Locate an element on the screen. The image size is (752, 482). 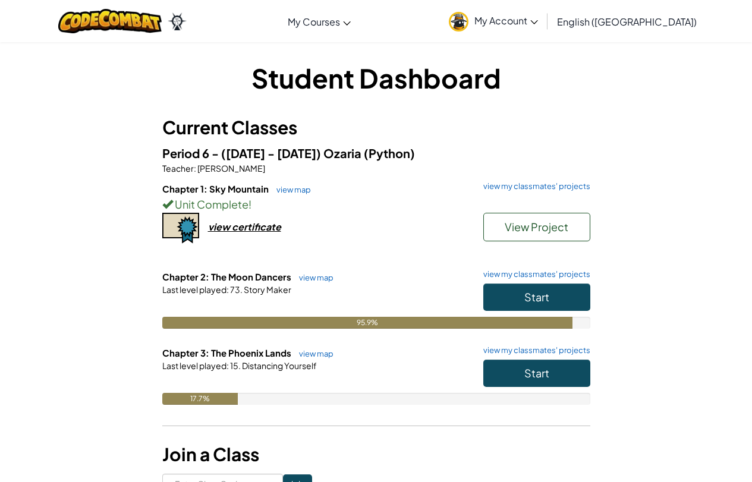
span: Chapter 1: Sky Mountain is located at coordinates (216, 189).